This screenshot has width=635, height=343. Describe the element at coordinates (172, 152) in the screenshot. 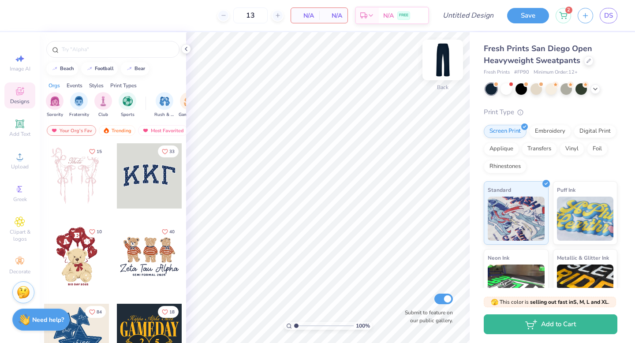

I see `span: 33` at that location.